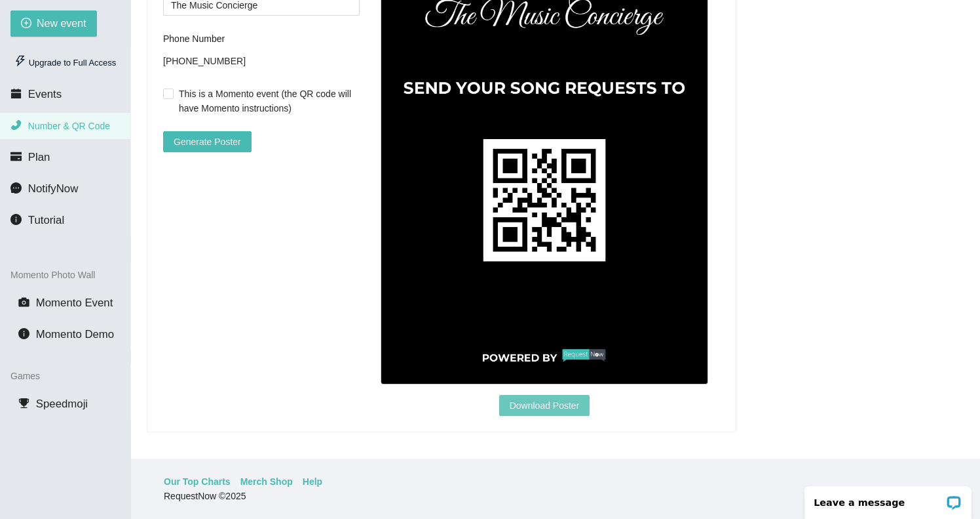 The height and width of the screenshot is (519, 980). What do you see at coordinates (45, 94) in the screenshot?
I see `span: Events` at bounding box center [45, 94].